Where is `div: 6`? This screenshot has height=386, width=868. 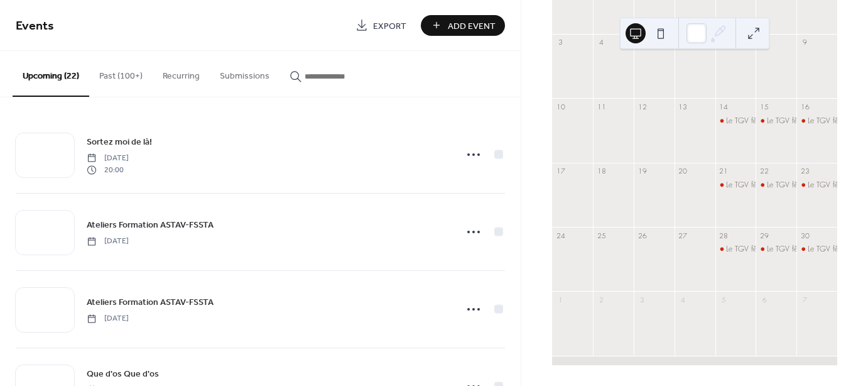
div: 6 is located at coordinates (764, 299).